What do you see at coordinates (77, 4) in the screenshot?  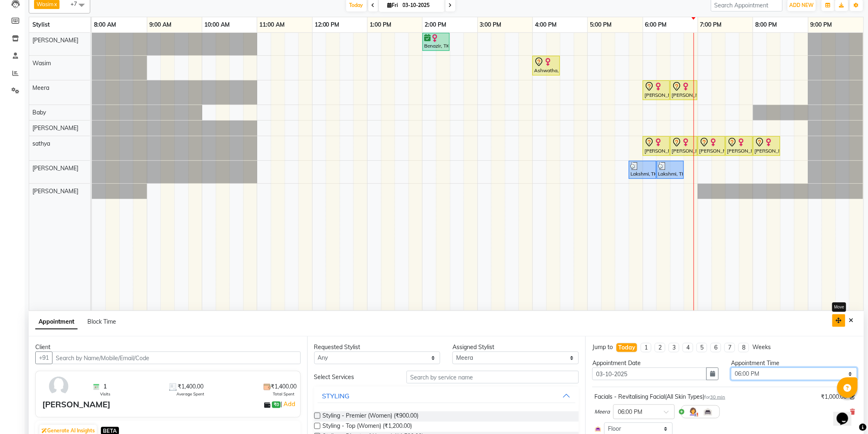 I see `span: +7` at bounding box center [77, 4].